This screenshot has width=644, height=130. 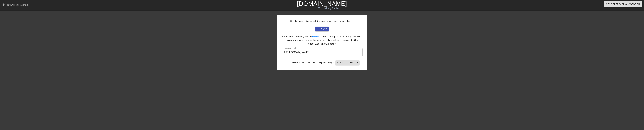 I want to click on div: Don't like how it turned out? Want to change something?, so click(x=322, y=63).